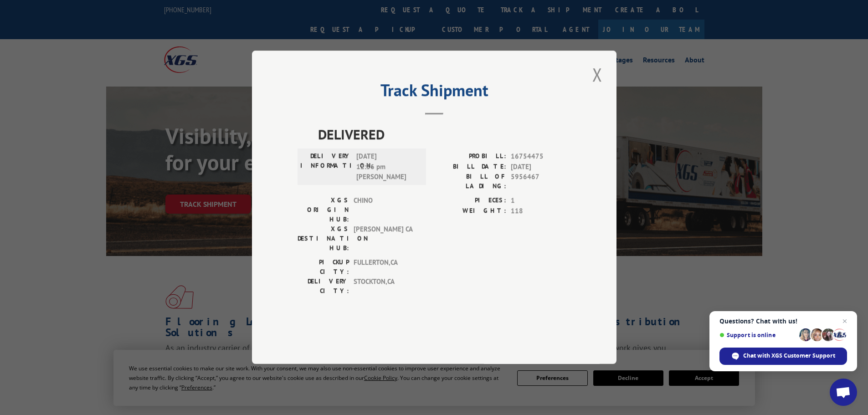  I want to click on span: 1, so click(541, 201).